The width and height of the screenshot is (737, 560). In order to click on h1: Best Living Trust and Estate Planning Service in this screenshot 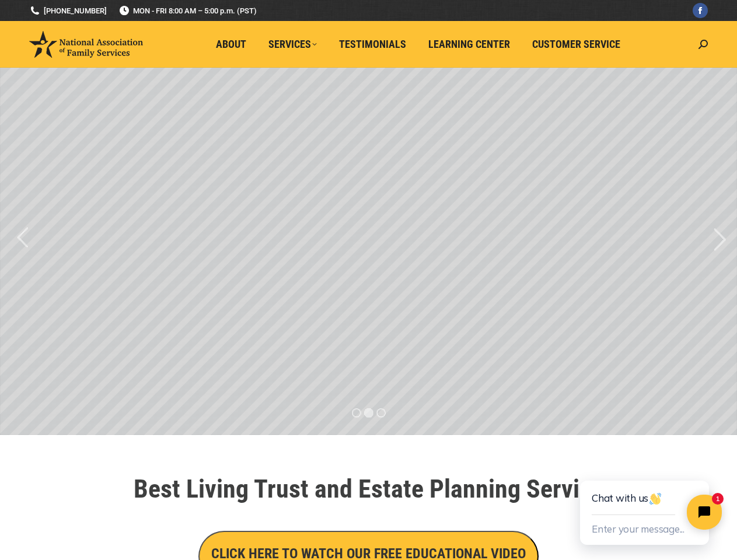, I will do `click(369, 489)`.